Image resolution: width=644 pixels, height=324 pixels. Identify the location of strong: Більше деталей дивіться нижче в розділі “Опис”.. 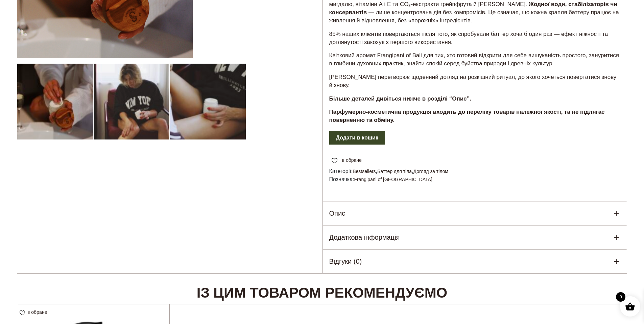
(400, 98).